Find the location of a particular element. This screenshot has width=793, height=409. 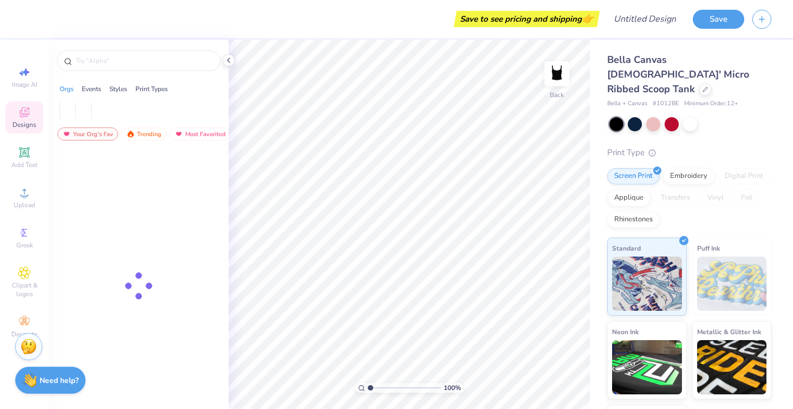

div: Styles is located at coordinates (118, 89).